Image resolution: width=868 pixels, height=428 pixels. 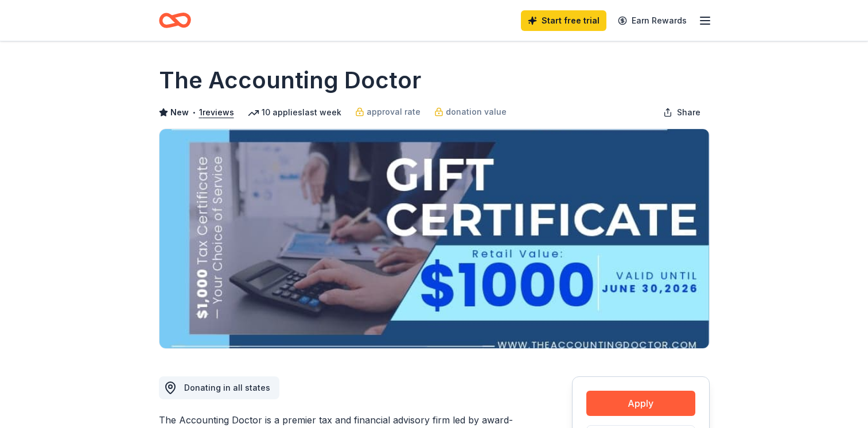 What do you see at coordinates (470, 112) in the screenshot?
I see `a: donation value` at bounding box center [470, 112].